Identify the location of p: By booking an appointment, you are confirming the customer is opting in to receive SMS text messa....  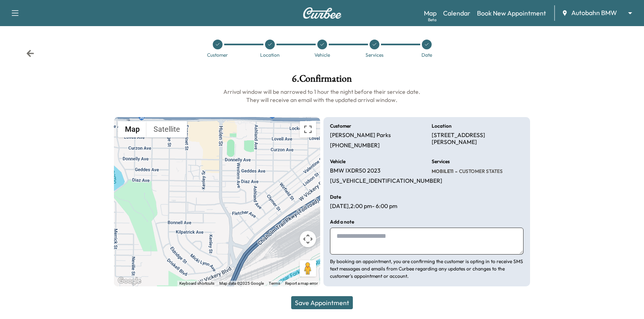
(427, 269).